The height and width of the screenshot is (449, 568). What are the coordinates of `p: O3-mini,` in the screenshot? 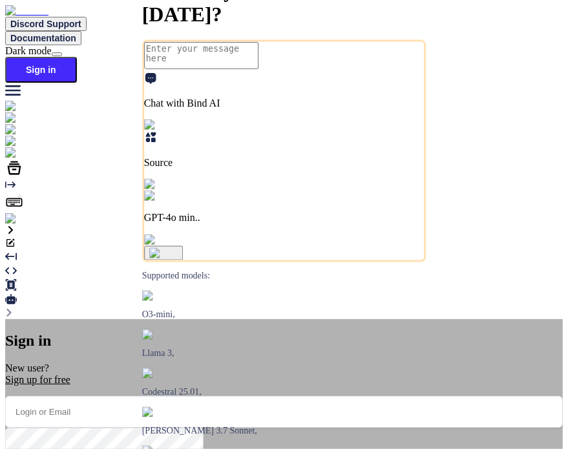 It's located at (285, 316).